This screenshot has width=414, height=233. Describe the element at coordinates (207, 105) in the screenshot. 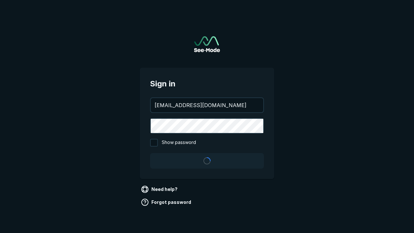

I see `input: your@email.com` at that location.